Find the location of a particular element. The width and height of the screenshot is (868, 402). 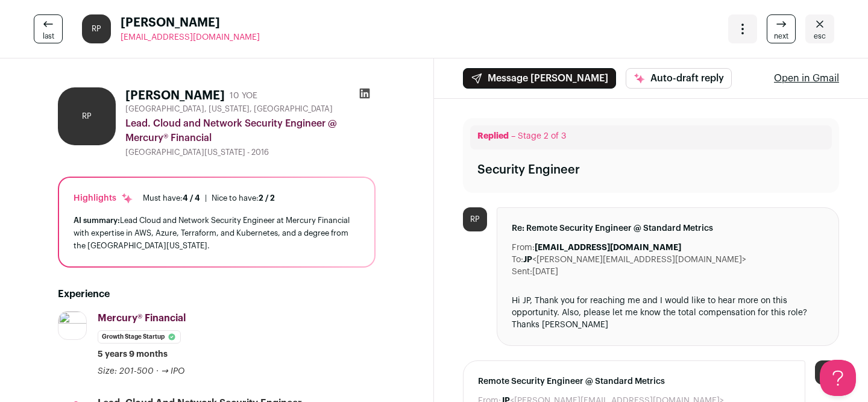

div: Lead Cloud and Network Security Engineer at Mercury Financial with expertise in AWS, Azure, Terra... is located at coordinates (216, 232).